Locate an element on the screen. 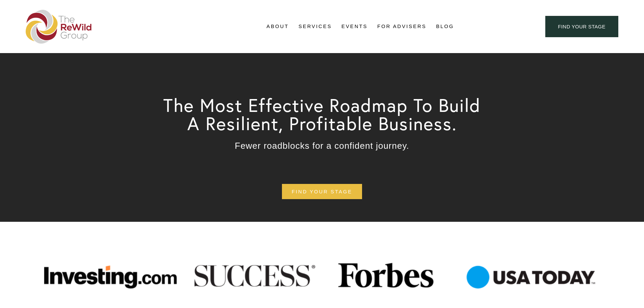 This screenshot has height=308, width=644. span: The Most Effective Roadmap To Build A Resilient, Profitable Business. is located at coordinates (325, 114).